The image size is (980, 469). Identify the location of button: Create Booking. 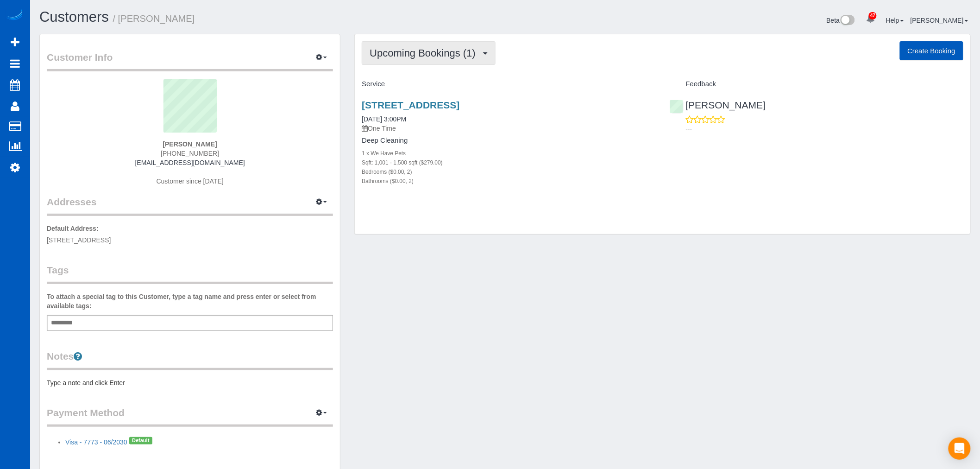
(931, 51).